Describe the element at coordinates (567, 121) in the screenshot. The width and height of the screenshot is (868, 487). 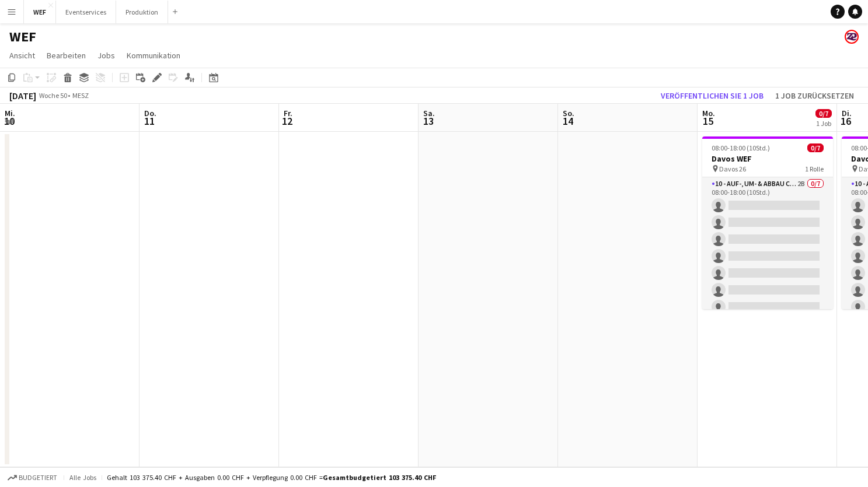
I see `span: 14` at that location.